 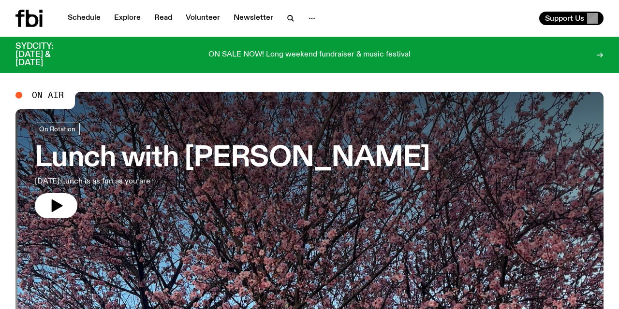 I want to click on p: ON SALE NOW! Long weekend fundraiser & music festival, so click(x=309, y=55).